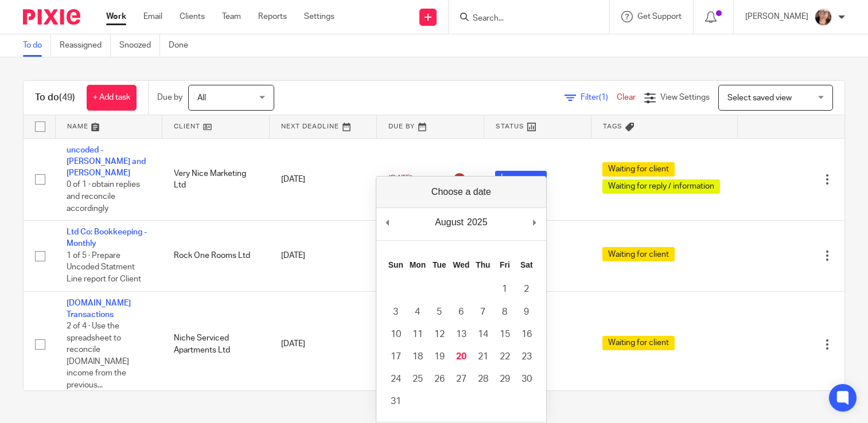 The height and width of the screenshot is (423, 868). Describe the element at coordinates (103, 197) in the screenshot. I see `span: 0 of 1 · obtain replies and reconcile accordingly` at that location.